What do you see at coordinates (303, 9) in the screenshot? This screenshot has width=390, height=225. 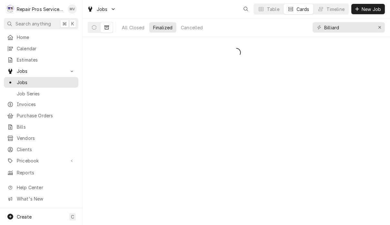 I see `div: Cards` at bounding box center [303, 9].